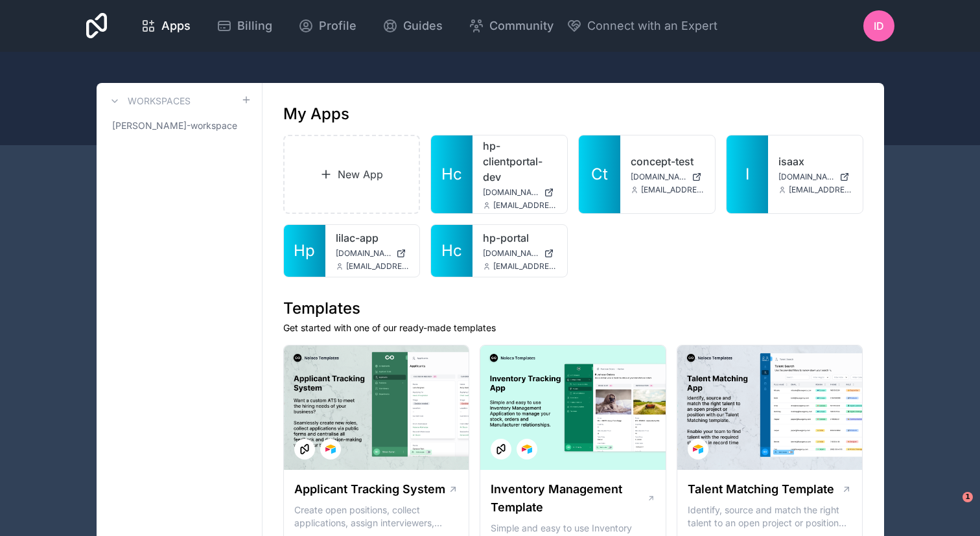 The width and height of the screenshot is (980, 536). What do you see at coordinates (165, 26) in the screenshot?
I see `a: Apps` at bounding box center [165, 26].